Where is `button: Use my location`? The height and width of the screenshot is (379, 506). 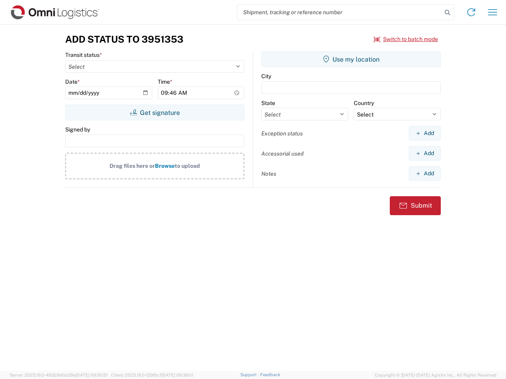
button: Use my location is located at coordinates (351, 59).